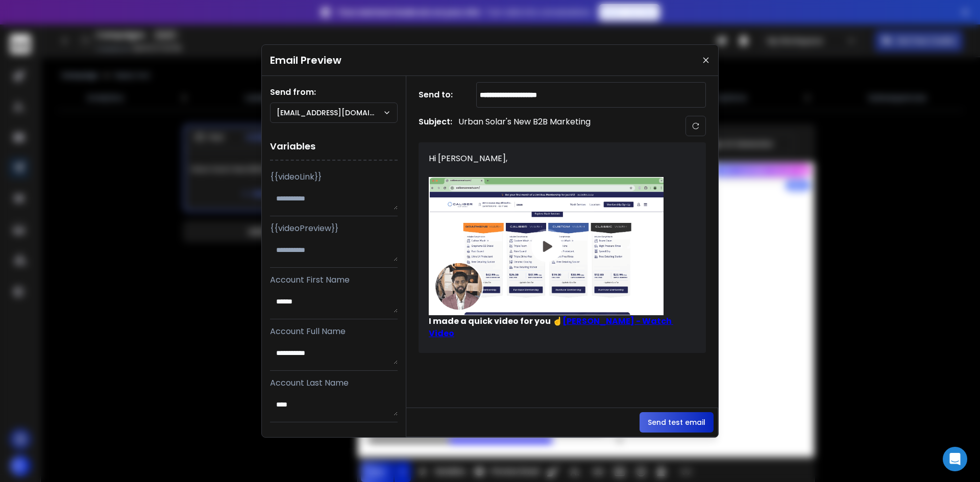 The height and width of the screenshot is (482, 980). I want to click on p: {{videoLink}}, so click(334, 177).